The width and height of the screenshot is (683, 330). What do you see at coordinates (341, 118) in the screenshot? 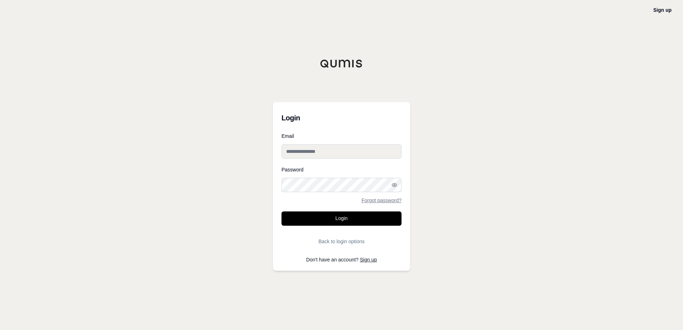
I see `h3: Login` at bounding box center [341, 118].